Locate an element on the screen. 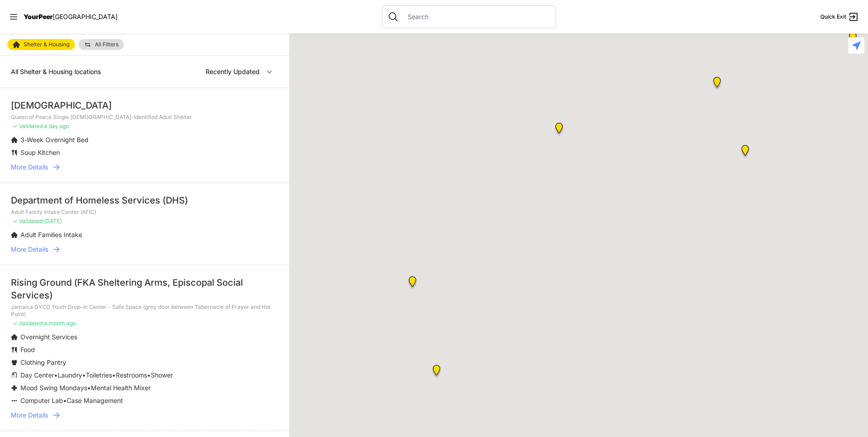  a: Shelter & Housing is located at coordinates (41, 45).